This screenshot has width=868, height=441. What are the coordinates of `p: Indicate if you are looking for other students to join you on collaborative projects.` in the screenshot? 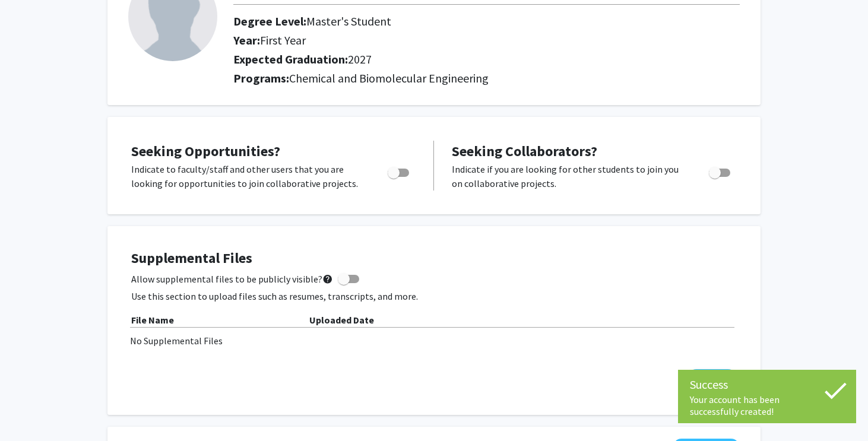 It's located at (568, 177).